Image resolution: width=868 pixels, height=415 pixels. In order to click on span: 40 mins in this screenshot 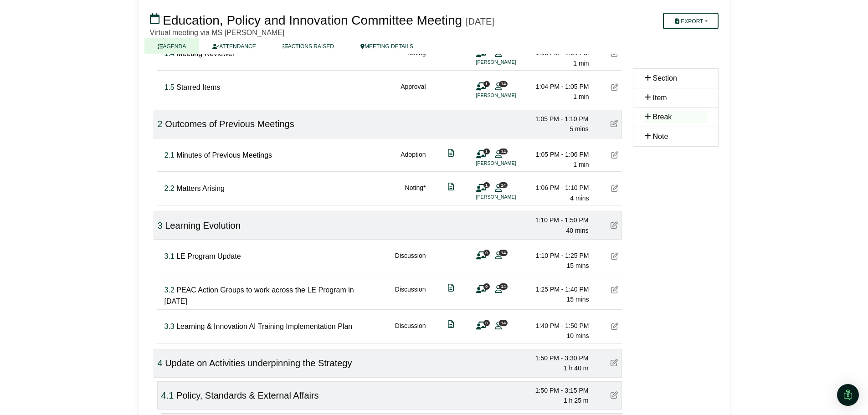, I will do `click(577, 230)`.